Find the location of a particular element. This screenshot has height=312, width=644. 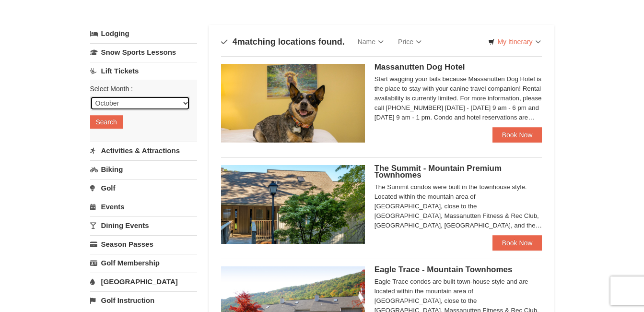

h4: matching locations found. is located at coordinates (283, 42).